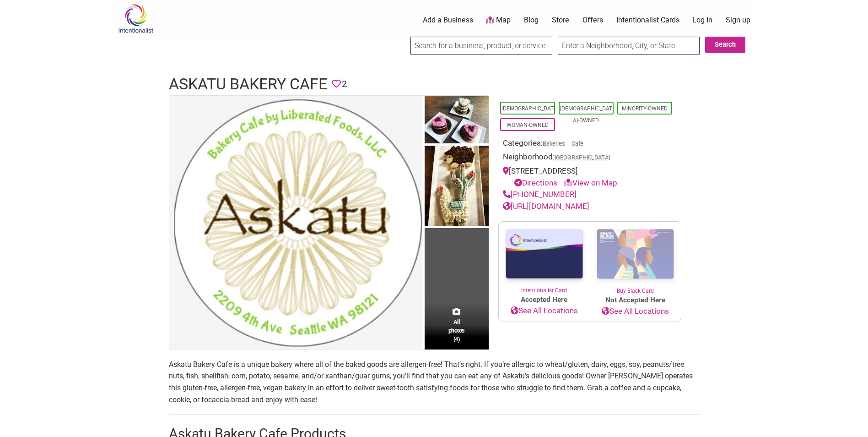 The height and width of the screenshot is (437, 868). Describe the element at coordinates (590, 144) in the screenshot. I see `div: Categories:` at that location.